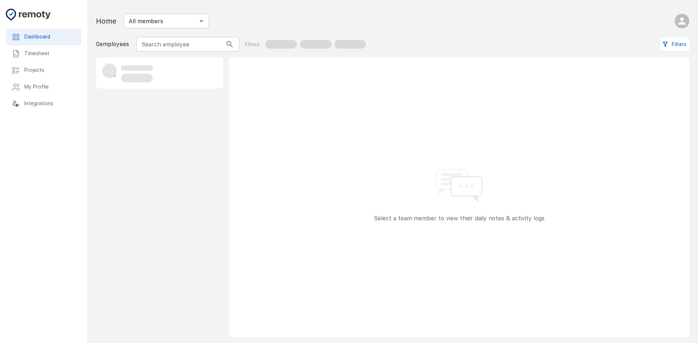 This screenshot has height=343, width=698. Describe the element at coordinates (675, 44) in the screenshot. I see `button: Filters` at that location.